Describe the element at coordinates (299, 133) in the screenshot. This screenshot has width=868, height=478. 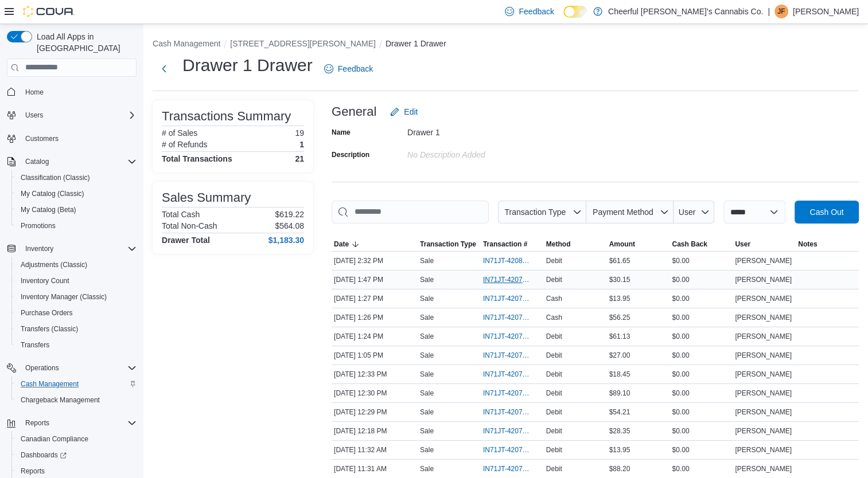
I see `p: 19` at that location.